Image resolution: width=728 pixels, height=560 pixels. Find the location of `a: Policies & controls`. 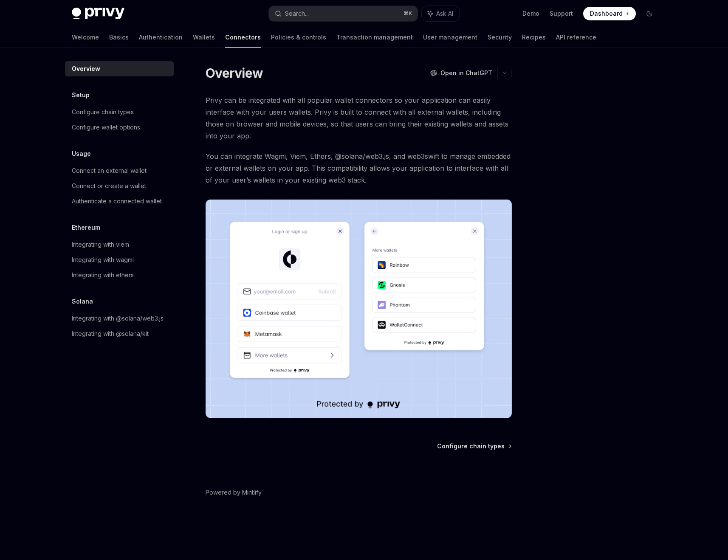

a: Policies & controls is located at coordinates (299, 38).